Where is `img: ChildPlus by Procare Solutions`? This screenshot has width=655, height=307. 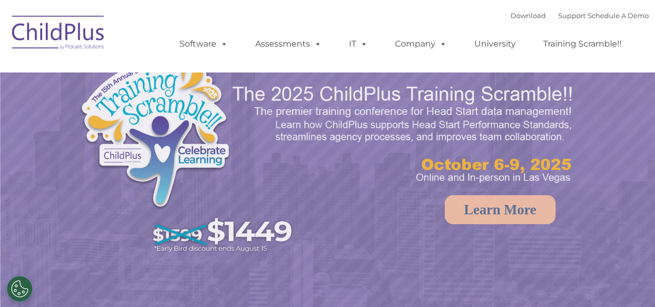 img: ChildPlus by Procare Solutions is located at coordinates (59, 34).